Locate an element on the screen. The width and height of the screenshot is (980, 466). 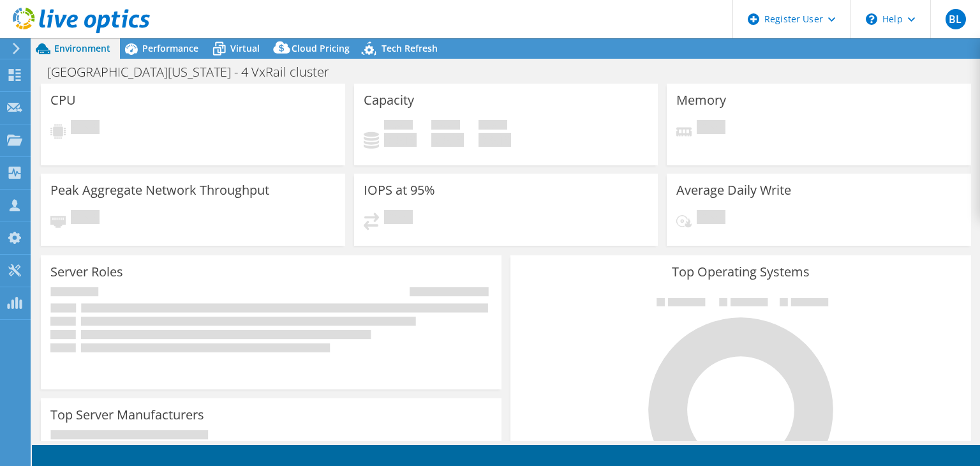
h3: Top Operating Systems is located at coordinates (741, 272).